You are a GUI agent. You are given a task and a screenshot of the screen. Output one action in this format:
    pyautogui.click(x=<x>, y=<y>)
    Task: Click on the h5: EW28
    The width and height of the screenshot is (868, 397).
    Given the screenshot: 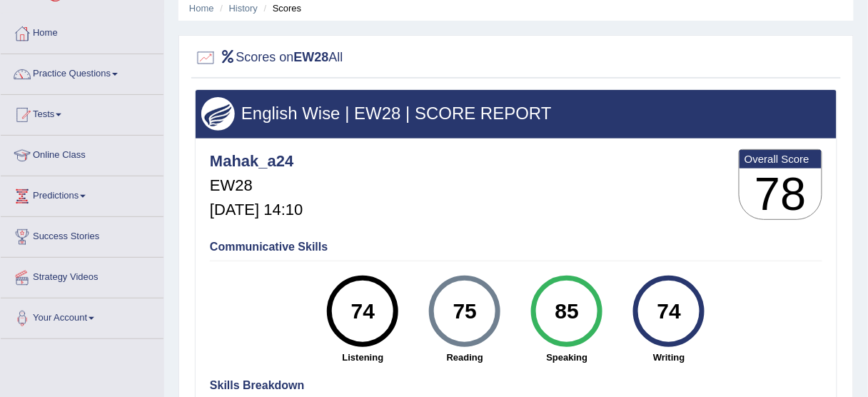 What is the action you would take?
    pyautogui.click(x=256, y=186)
    